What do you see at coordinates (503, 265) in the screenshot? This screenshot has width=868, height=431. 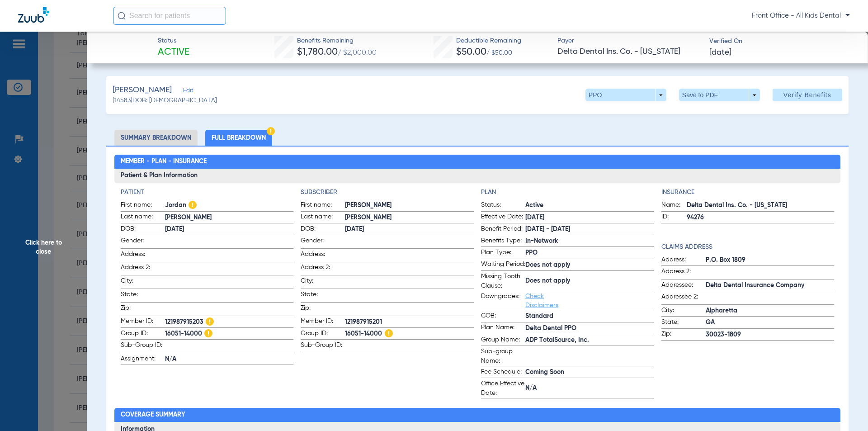 I see `span: Waiting Period:` at bounding box center [503, 265].